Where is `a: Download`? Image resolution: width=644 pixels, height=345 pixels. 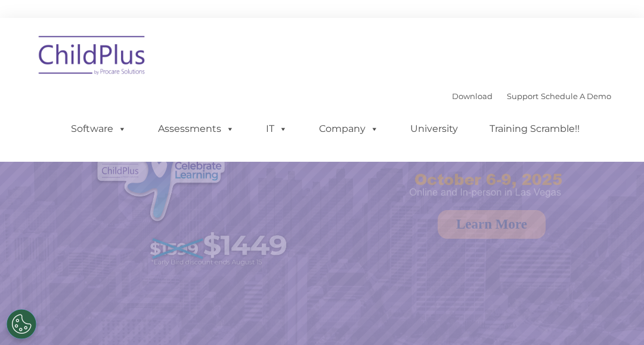
a: Download is located at coordinates (472, 96).